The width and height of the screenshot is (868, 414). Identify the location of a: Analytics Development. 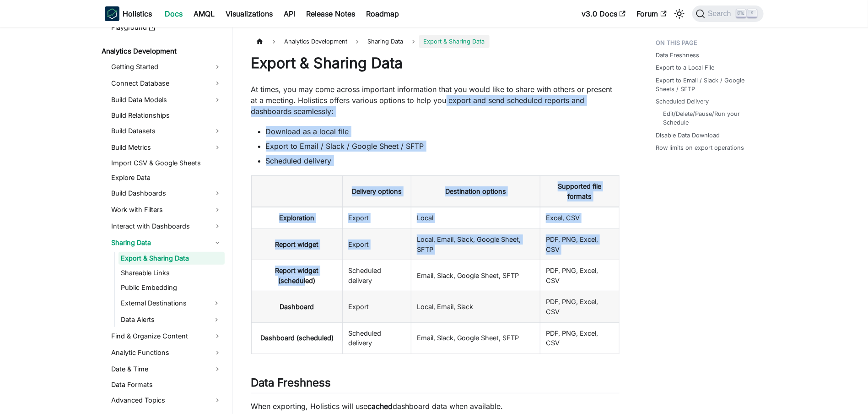
(162, 51).